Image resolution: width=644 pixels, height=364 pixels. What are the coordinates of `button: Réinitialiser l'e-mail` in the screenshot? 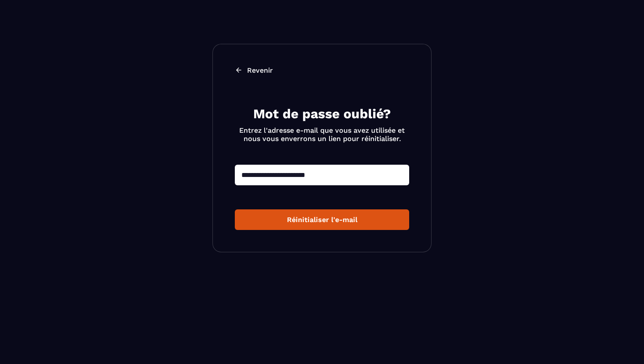 It's located at (322, 220).